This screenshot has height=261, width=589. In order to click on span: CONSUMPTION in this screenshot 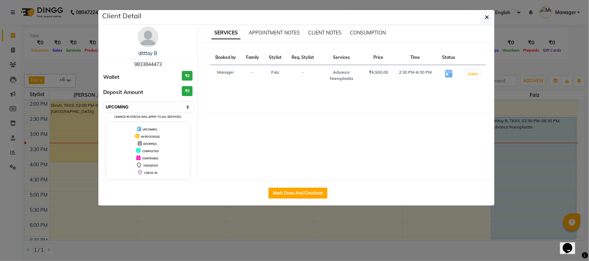, I will do `click(368, 33)`.